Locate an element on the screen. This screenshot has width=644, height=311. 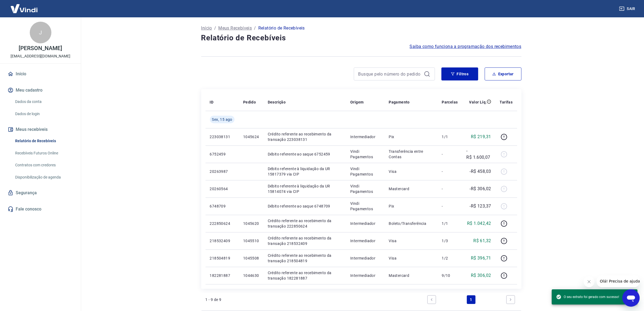
a: Disponibilização de agenda is located at coordinates (44, 177).